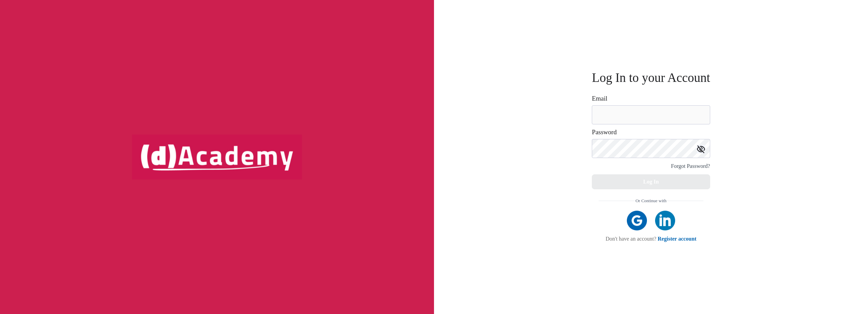 This screenshot has width=868, height=314. What do you see at coordinates (690, 167) in the screenshot?
I see `div: Forgot Password?` at bounding box center [690, 167].